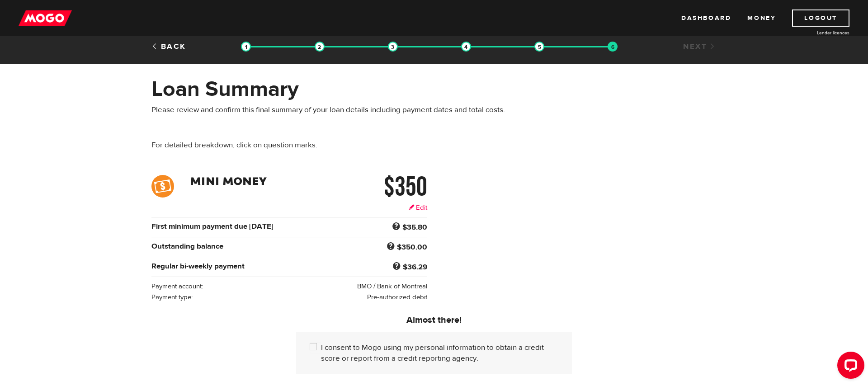 The width and height of the screenshot is (868, 386). What do you see at coordinates (384, 186) in the screenshot?
I see `h2: $350` at bounding box center [384, 186].